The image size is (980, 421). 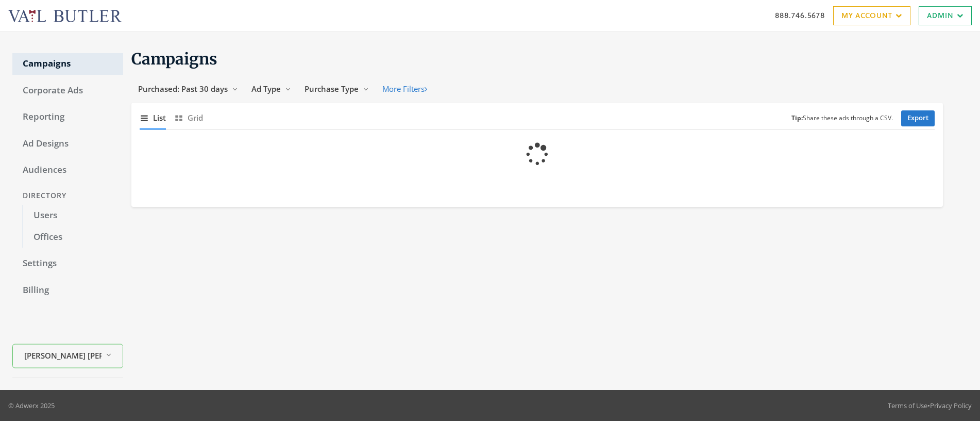 I want to click on span: Campaigns, so click(x=174, y=59).